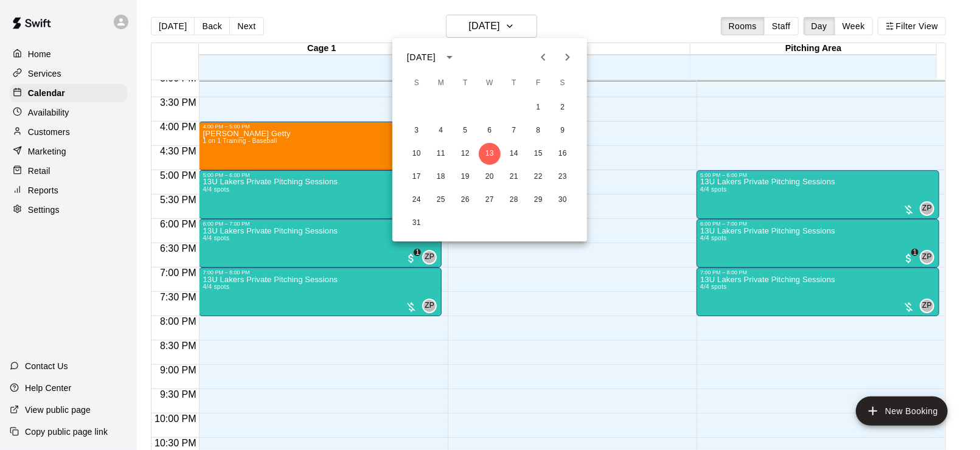  Describe the element at coordinates (417, 200) in the screenshot. I see `button: 24` at that location.